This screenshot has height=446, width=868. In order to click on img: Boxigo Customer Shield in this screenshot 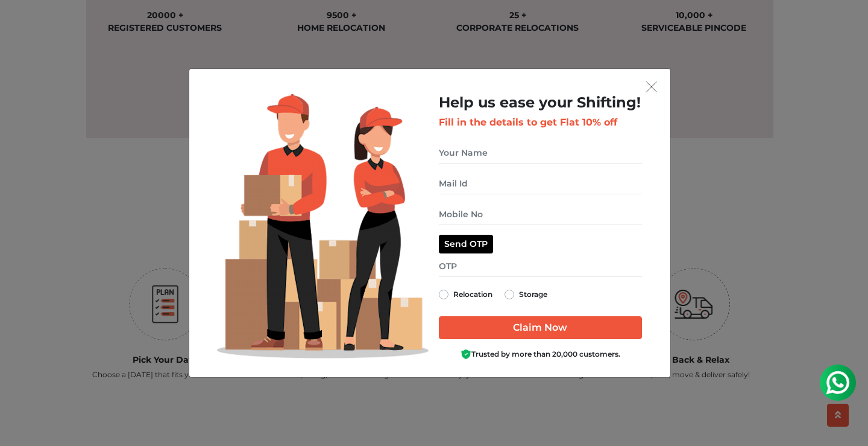, I will do `click(466, 354)`.